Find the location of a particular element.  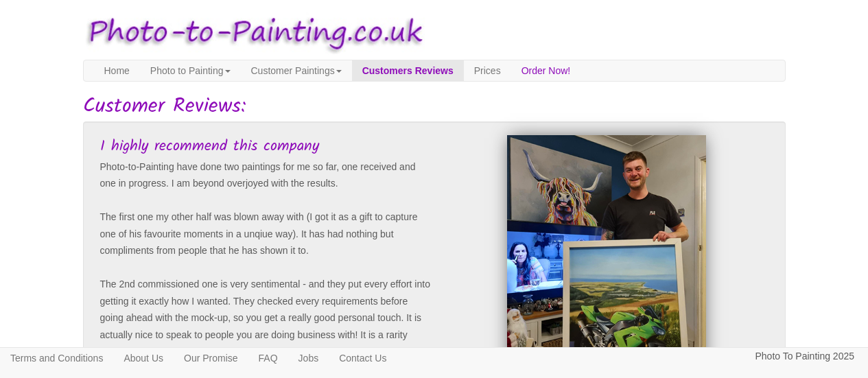

a: About Us is located at coordinates (143, 358).